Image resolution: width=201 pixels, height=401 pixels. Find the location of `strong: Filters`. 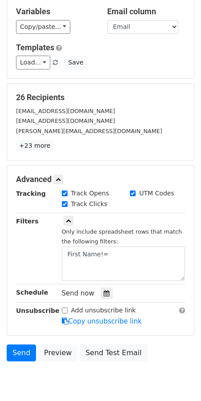

strong: Filters is located at coordinates (27, 221).